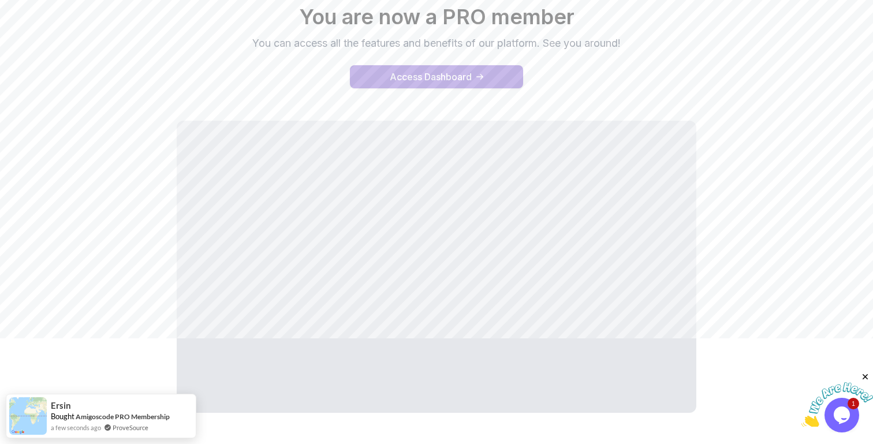  What do you see at coordinates (28, 416) in the screenshot?
I see `img: provesource social proof notification image` at bounding box center [28, 416].